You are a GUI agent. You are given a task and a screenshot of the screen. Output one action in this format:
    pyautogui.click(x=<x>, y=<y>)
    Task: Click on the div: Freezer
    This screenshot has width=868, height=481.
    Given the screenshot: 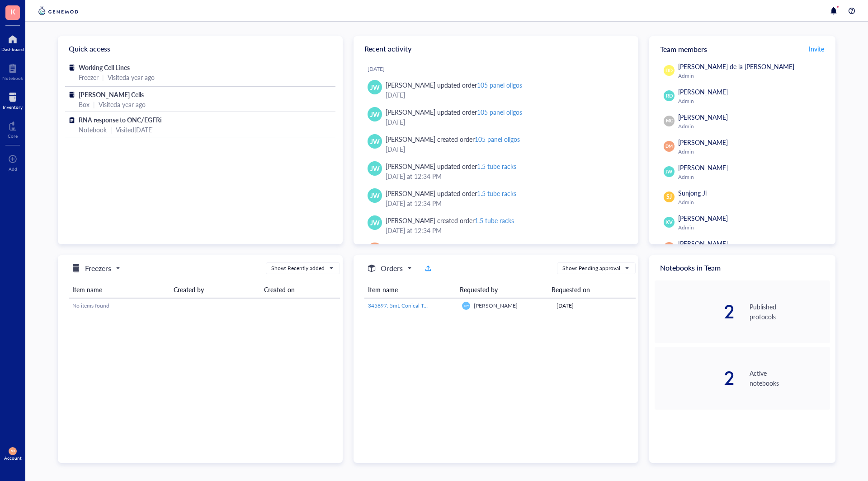 What is the action you would take?
    pyautogui.click(x=88, y=77)
    